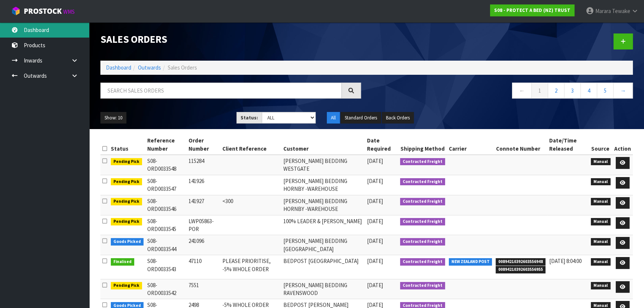  What do you see at coordinates (323, 145) in the screenshot?
I see `th: Customer` at bounding box center [323, 145].